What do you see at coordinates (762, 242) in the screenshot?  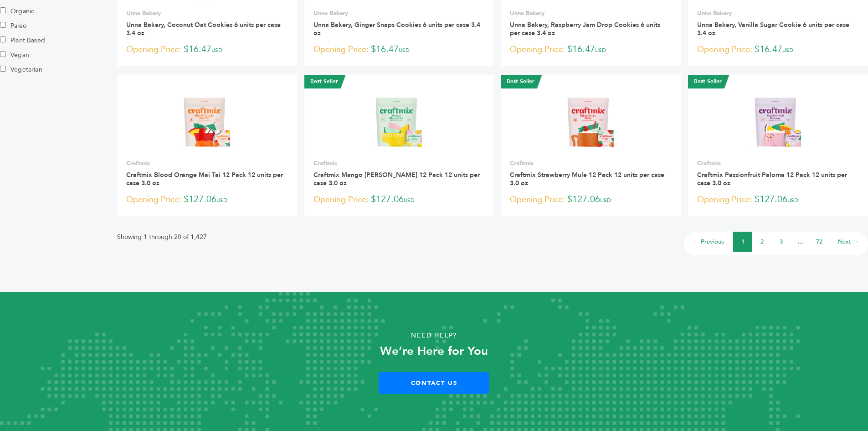 I see `a: 2` at bounding box center [762, 242].